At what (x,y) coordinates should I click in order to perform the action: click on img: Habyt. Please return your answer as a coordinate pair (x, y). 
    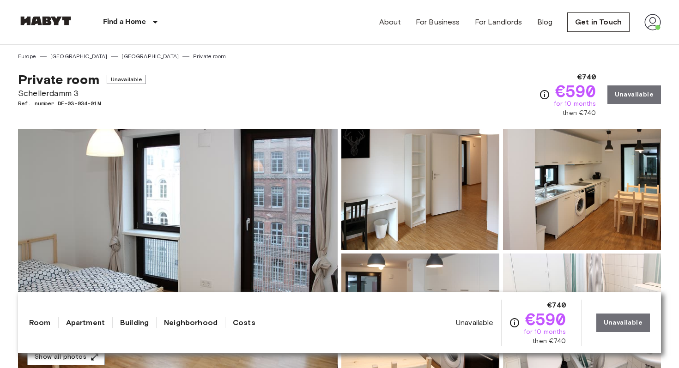
    Looking at the image, I should click on (46, 21).